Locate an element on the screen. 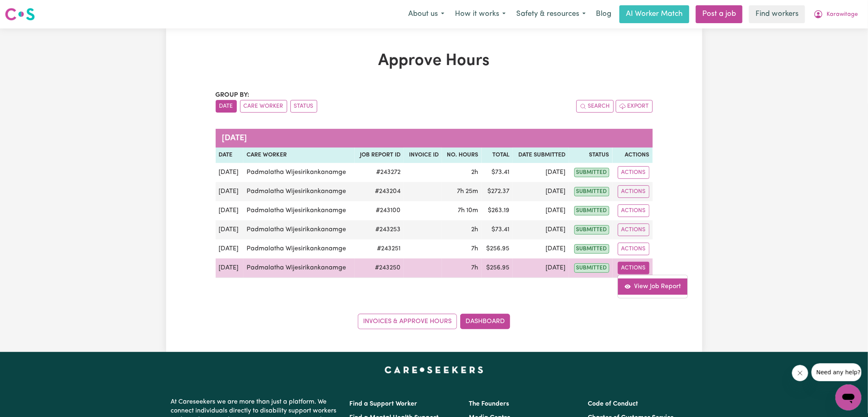 The height and width of the screenshot is (417, 868). span: 7 hours 10 minutes is located at coordinates (468, 210).